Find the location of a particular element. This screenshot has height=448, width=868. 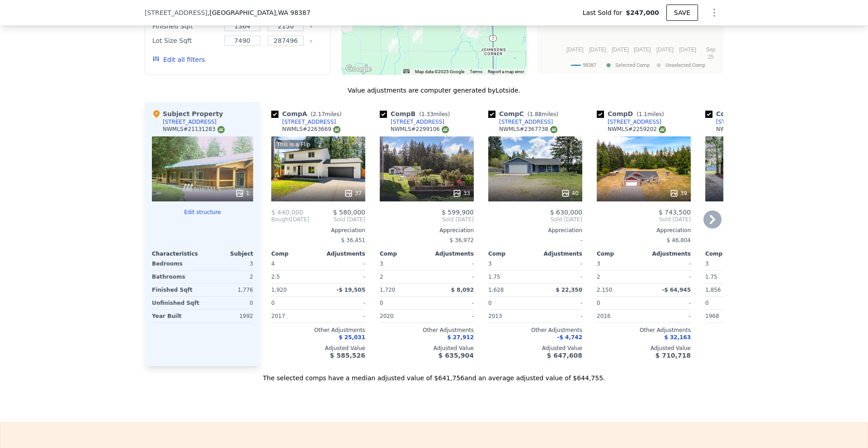

span: $ 25,031 is located at coordinates (352, 338).